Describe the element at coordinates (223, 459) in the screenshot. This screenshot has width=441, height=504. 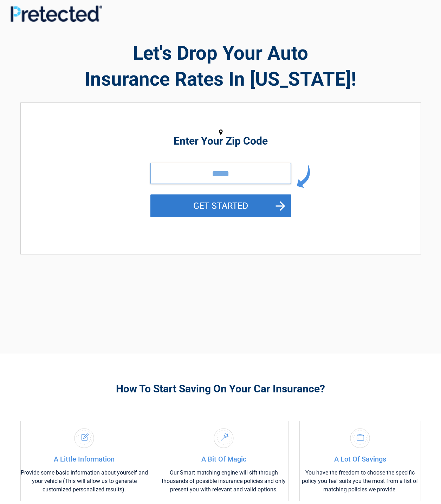
I see `h4: A Bit Of Magic` at that location.